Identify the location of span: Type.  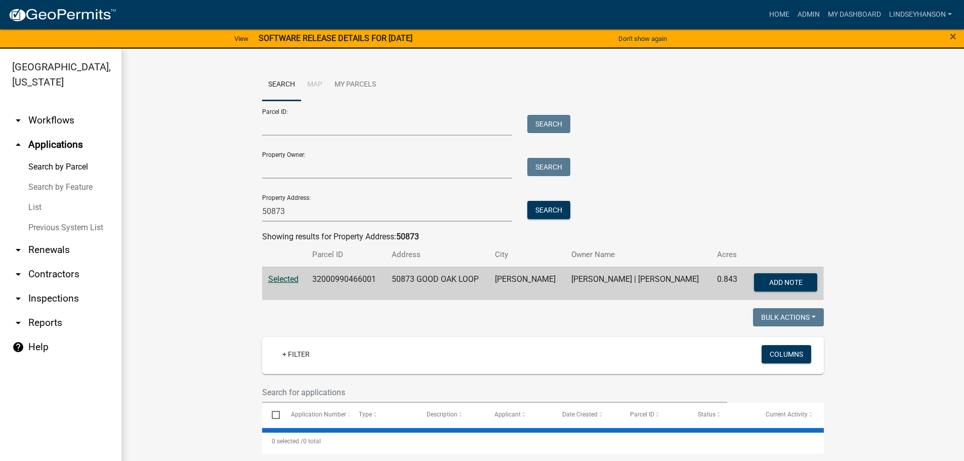
(365, 414).